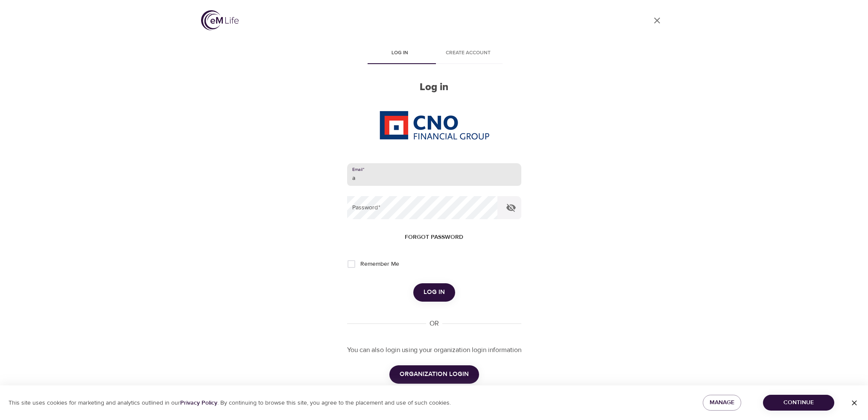 The image size is (868, 420). Describe the element at coordinates (220, 20) in the screenshot. I see `img: logo` at that location.